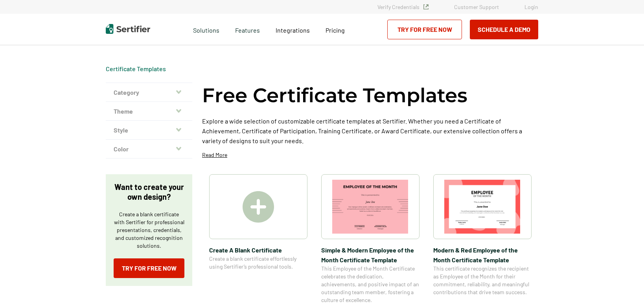  Describe the element at coordinates (259, 207) in the screenshot. I see `img: Create A Blank Certificate` at that location.